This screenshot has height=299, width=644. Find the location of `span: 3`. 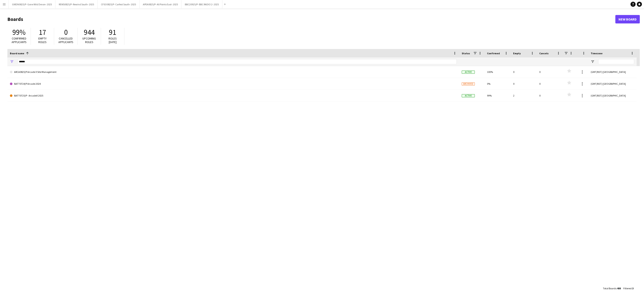

span: 3 is located at coordinates (633, 288).